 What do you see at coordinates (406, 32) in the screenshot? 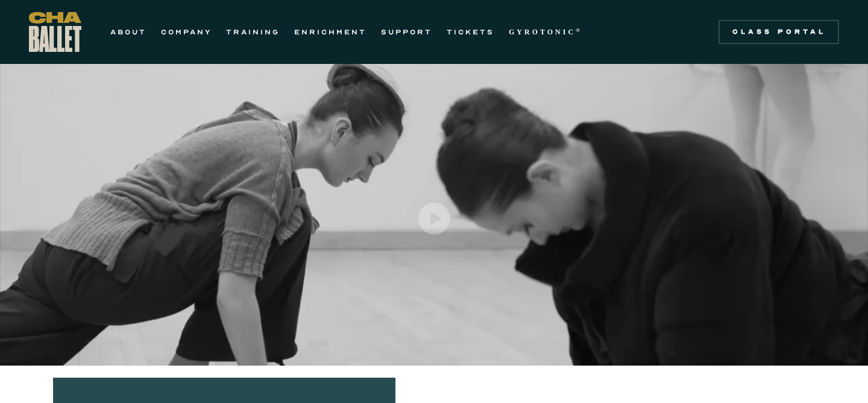
I see `a: SUPPORT` at bounding box center [406, 32].